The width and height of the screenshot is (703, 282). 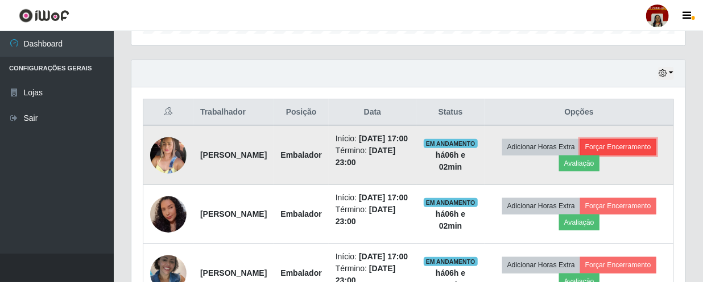 What do you see at coordinates (372, 113) in the screenshot?
I see `th: Data` at bounding box center [372, 113].